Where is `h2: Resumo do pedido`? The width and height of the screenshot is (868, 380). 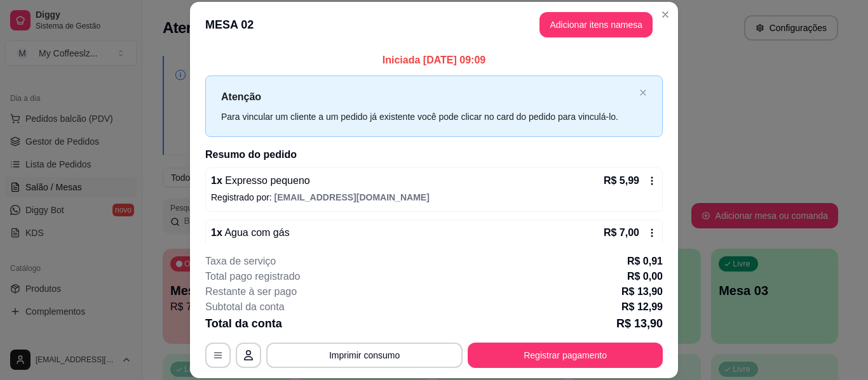
h2: Resumo do pedido is located at coordinates (434, 155).